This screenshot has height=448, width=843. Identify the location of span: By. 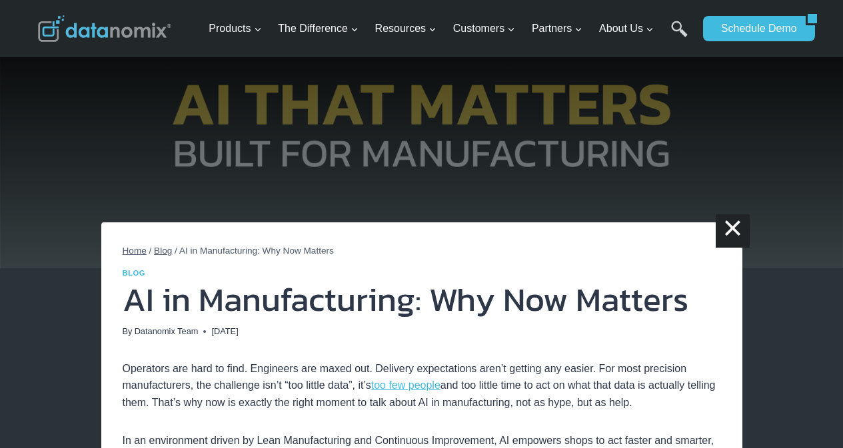
(127, 332).